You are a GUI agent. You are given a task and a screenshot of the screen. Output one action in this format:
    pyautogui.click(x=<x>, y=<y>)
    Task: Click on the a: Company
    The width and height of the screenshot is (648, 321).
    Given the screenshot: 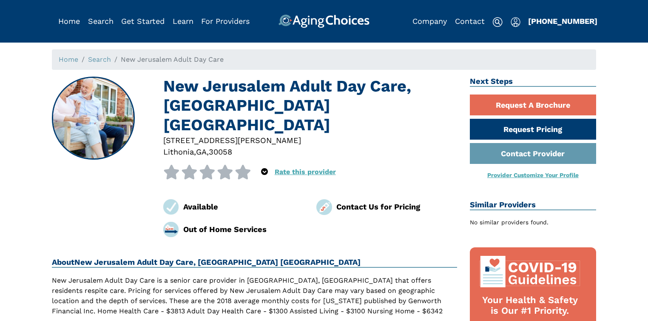 What is the action you would take?
    pyautogui.click(x=430, y=21)
    